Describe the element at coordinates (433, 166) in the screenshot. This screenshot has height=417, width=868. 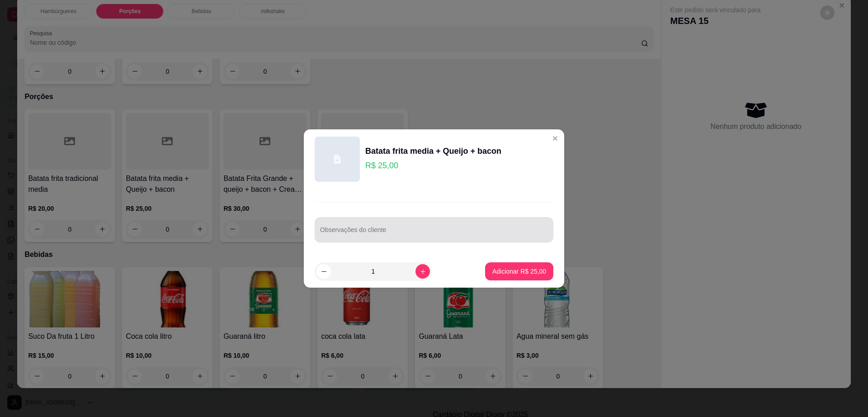
I see `p: R$ 25,00` at that location.